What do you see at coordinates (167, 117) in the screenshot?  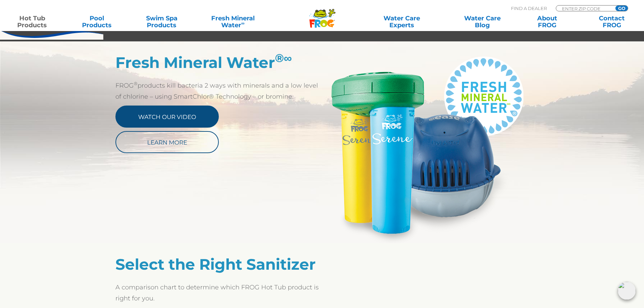 I see `a: Watch Our Video` at bounding box center [167, 117].